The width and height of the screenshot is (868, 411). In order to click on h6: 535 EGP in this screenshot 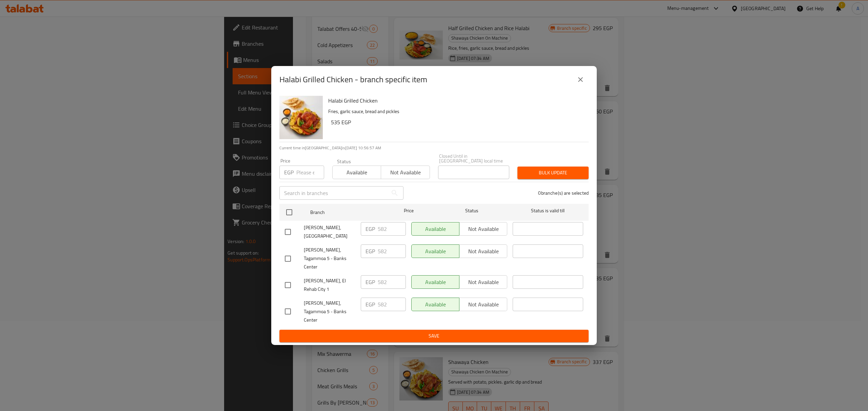, I will do `click(457, 122)`.